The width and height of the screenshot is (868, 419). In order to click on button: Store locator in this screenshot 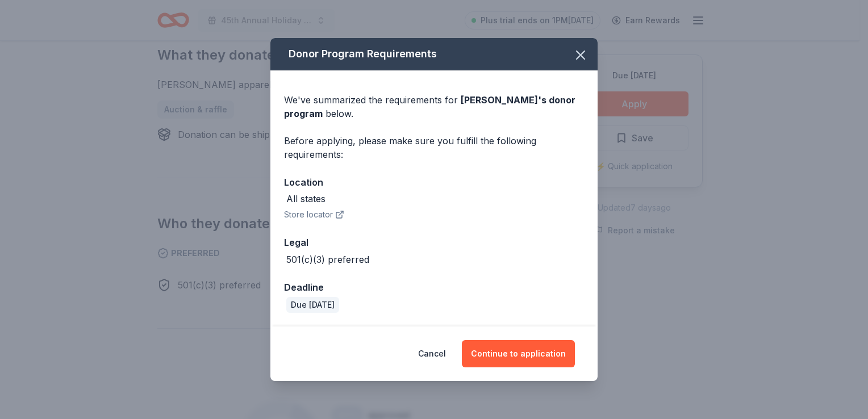, I will do `click(314, 214)`.